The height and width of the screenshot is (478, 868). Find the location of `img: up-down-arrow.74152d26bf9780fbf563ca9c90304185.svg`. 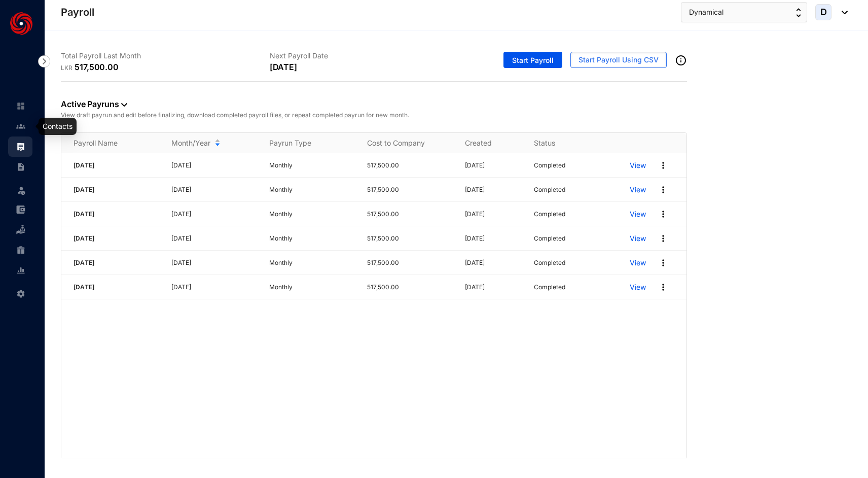

img: up-down-arrow.74152d26bf9780fbf563ca9c90304185.svg is located at coordinates (799, 12).